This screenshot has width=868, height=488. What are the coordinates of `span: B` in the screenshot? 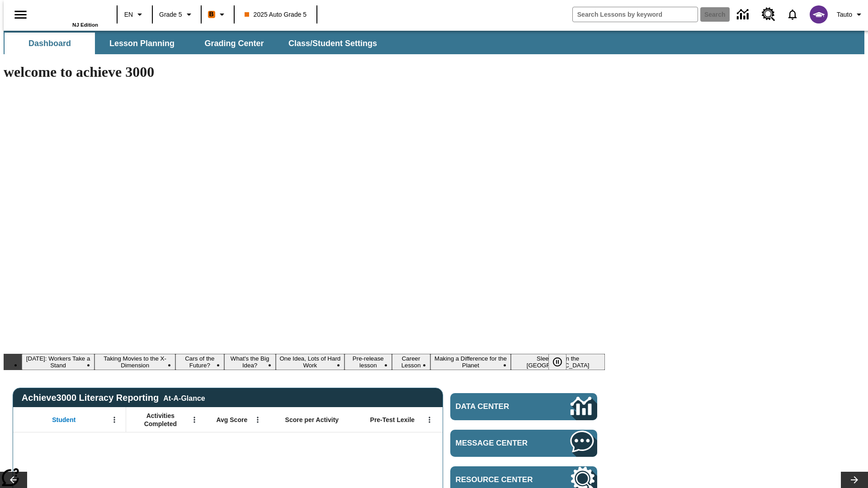 It's located at (211, 14).